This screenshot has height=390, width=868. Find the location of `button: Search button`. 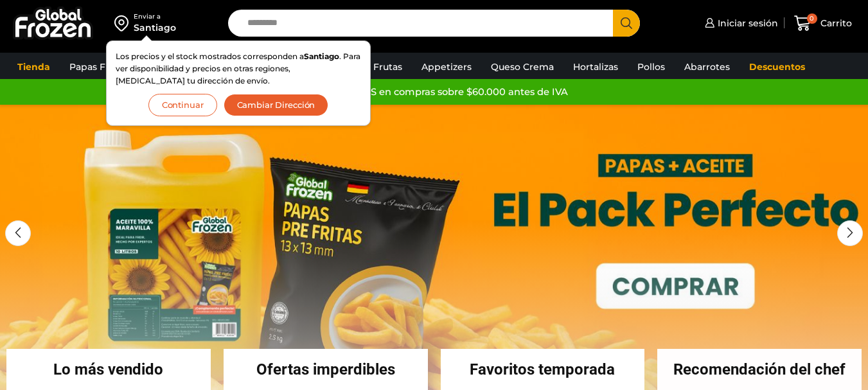

button: Search button is located at coordinates (626, 23).